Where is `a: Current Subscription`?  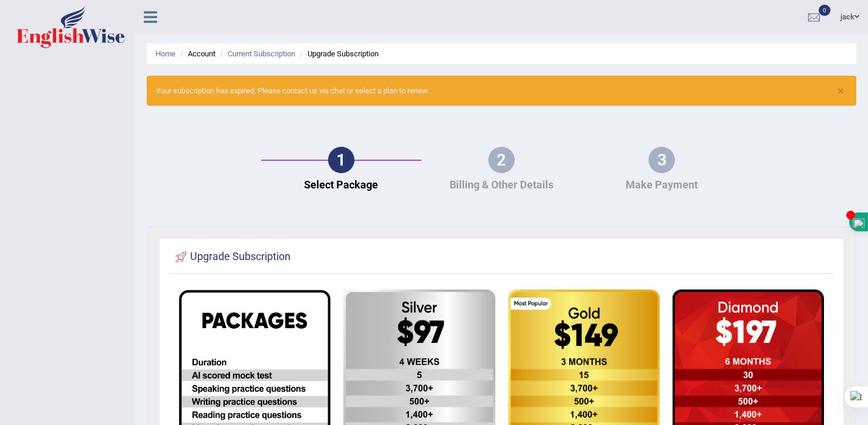
a: Current Subscription is located at coordinates (261, 53).